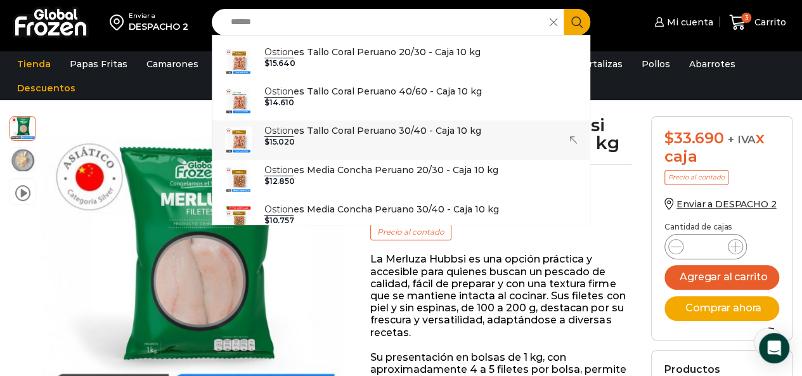 The image size is (802, 376). I want to click on div: x caja, so click(721, 148).